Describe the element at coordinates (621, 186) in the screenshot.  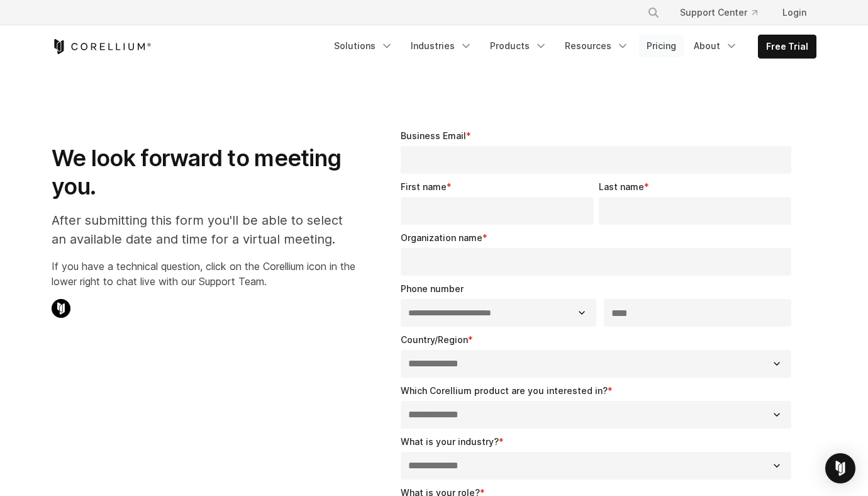
I see `span: Last name` at that location.